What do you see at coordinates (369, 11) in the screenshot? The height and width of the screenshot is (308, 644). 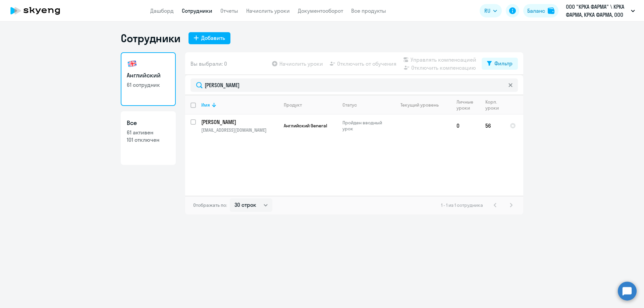 I see `a: Все продукты` at bounding box center [369, 11].